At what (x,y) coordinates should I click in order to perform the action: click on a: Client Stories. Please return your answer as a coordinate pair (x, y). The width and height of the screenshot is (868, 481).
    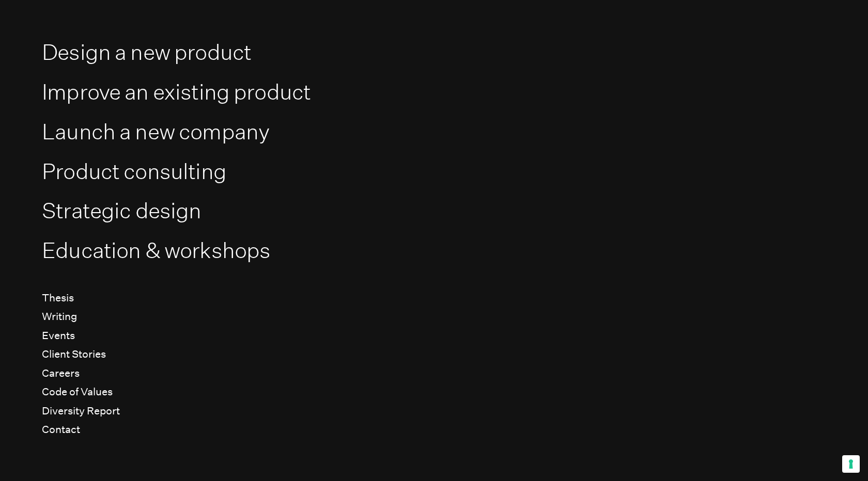
    Looking at the image, I should click on (74, 354).